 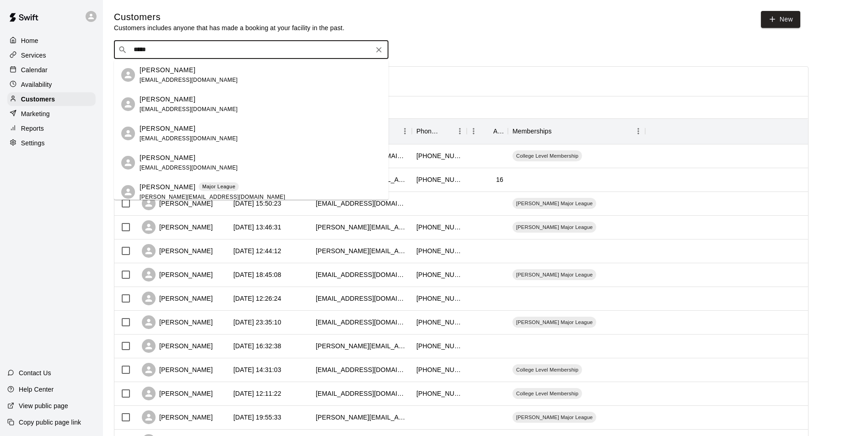 I want to click on div: amy@hankinslaw.com, so click(x=362, y=227).